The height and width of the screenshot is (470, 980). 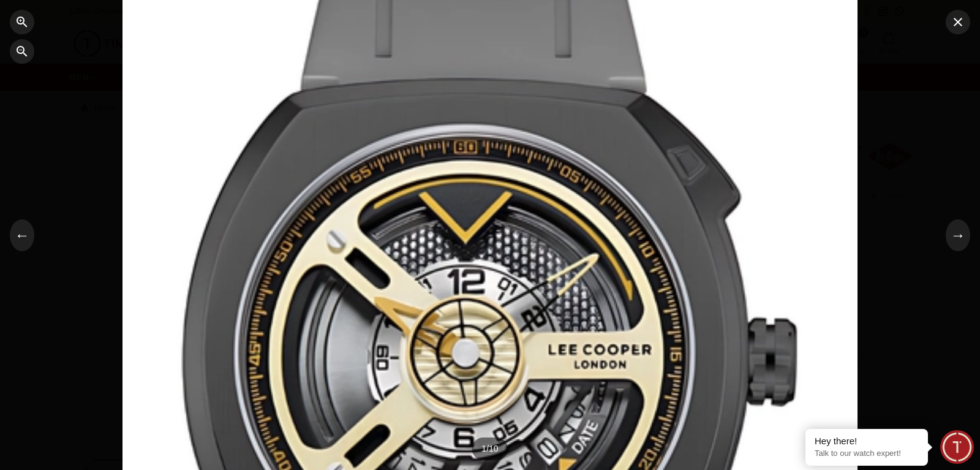 What do you see at coordinates (867, 441) in the screenshot?
I see `div: Hey there!` at bounding box center [867, 441].